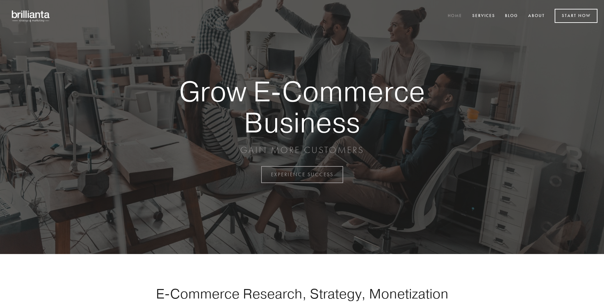 Image resolution: width=604 pixels, height=307 pixels. What do you see at coordinates (302, 107) in the screenshot?
I see `strong: Grow E-Commerce Business` at bounding box center [302, 107].